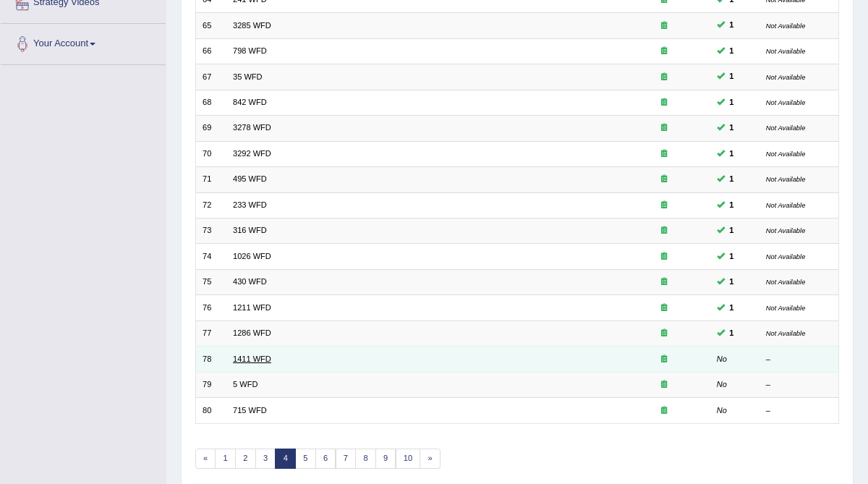 The width and height of the screenshot is (868, 484). What do you see at coordinates (249, 179) in the screenshot?
I see `a: 495 WFD` at bounding box center [249, 179].